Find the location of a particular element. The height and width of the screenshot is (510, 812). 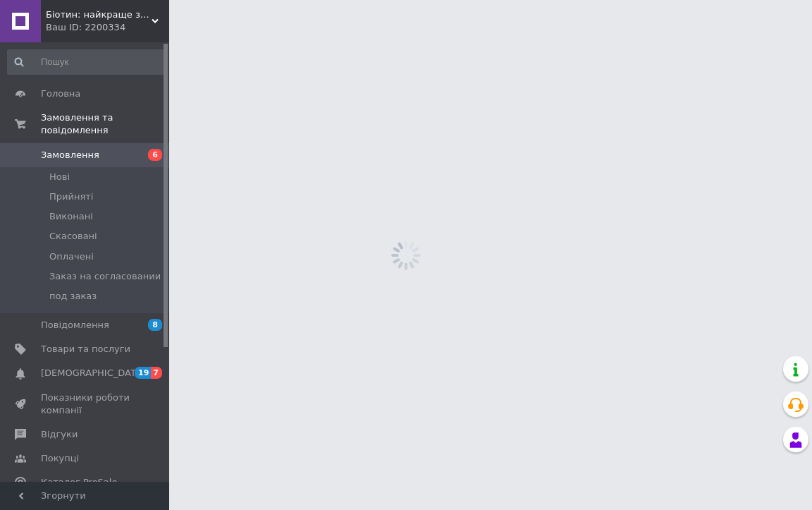

span: Замовлення is located at coordinates (70, 155).